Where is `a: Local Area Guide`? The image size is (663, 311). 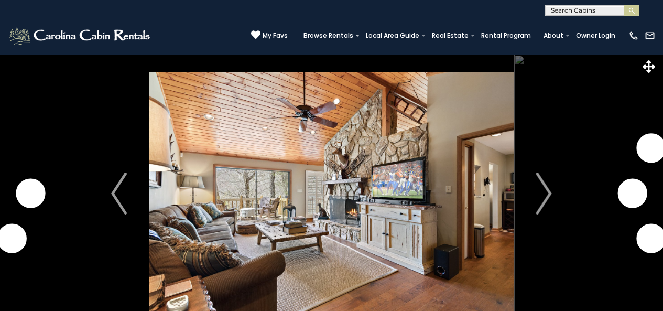
a: Local Area Guide is located at coordinates (393, 36).